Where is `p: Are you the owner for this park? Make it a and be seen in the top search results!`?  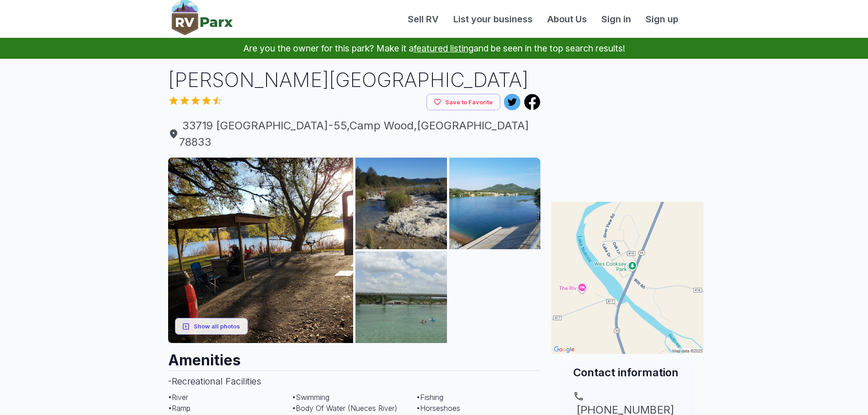
p: Are you the owner for this park? Make it a and be seen in the top search results! is located at coordinates (434, 48).